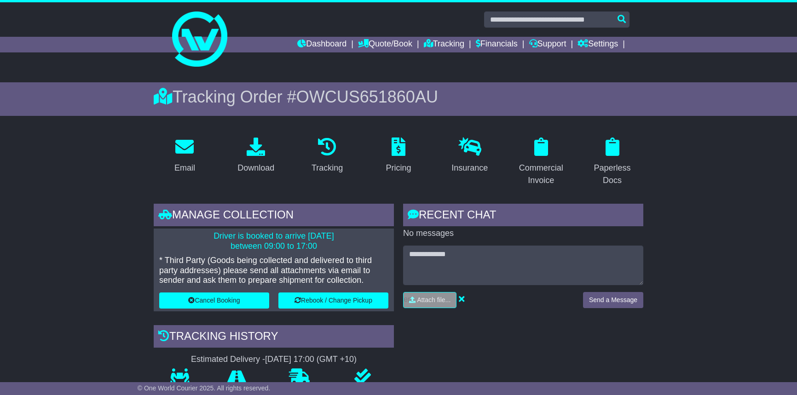 This screenshot has width=797, height=395. I want to click on a: Quote/Book, so click(385, 45).